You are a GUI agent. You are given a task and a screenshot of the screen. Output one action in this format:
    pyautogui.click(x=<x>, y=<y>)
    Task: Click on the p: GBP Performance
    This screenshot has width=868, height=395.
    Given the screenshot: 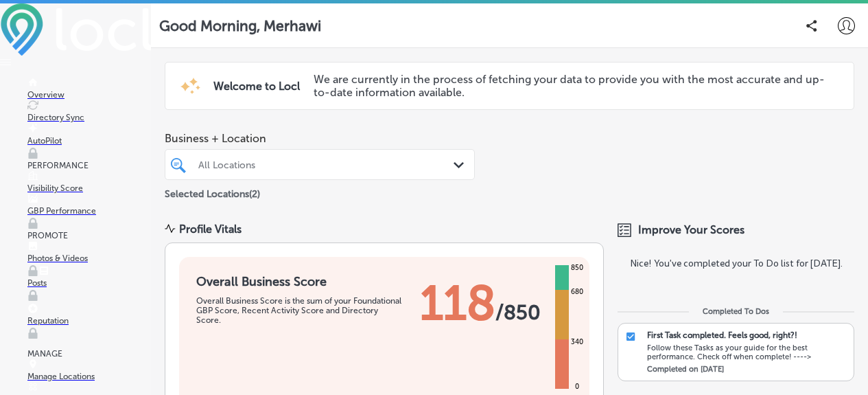 What is the action you would take?
    pyautogui.click(x=89, y=211)
    